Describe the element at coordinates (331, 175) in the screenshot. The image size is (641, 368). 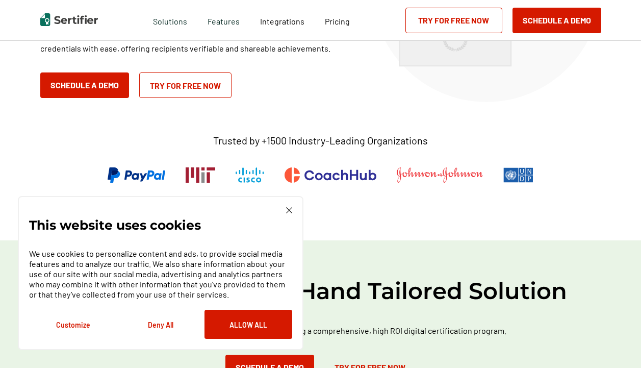
I see `img: CoachHub` at that location.